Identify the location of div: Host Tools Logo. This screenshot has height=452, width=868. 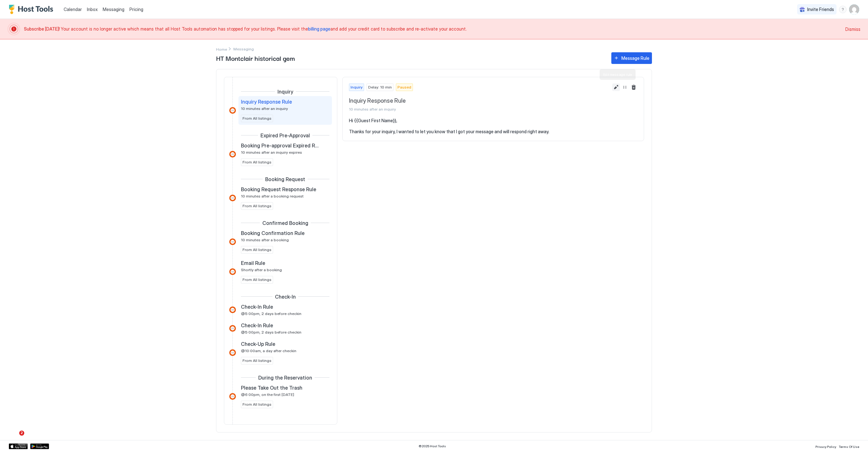
(33, 10).